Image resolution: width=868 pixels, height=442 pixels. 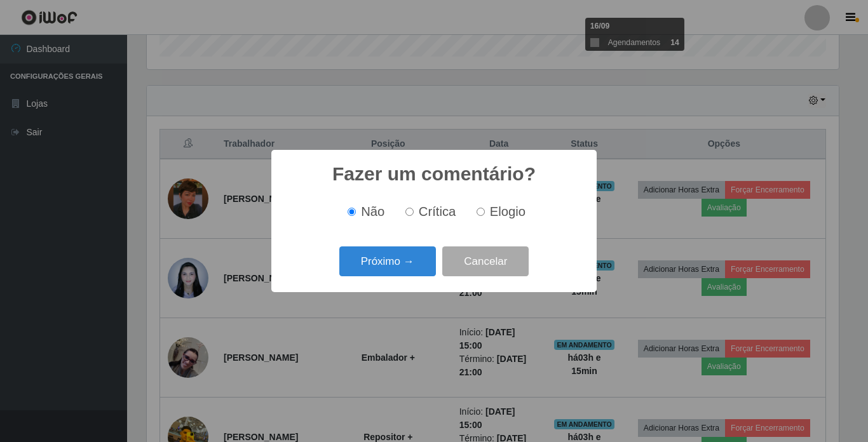 What do you see at coordinates (437, 212) in the screenshot?
I see `span: Crítica` at bounding box center [437, 212].